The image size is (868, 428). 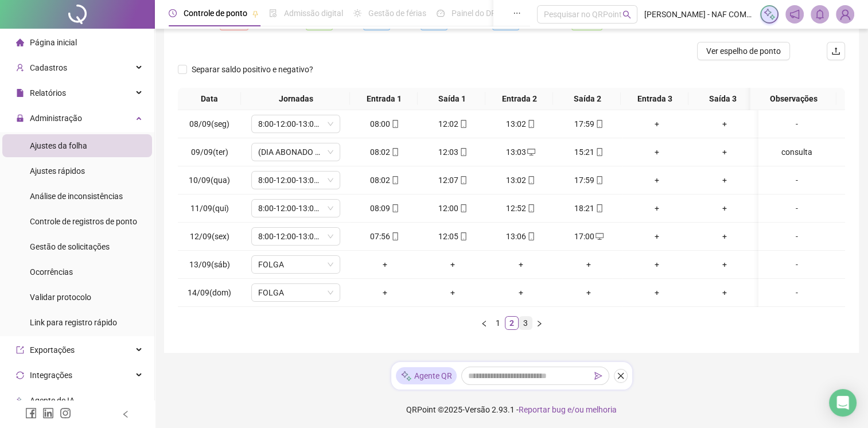 What do you see at coordinates (526, 323) in the screenshot?
I see `li: 3` at bounding box center [526, 323].